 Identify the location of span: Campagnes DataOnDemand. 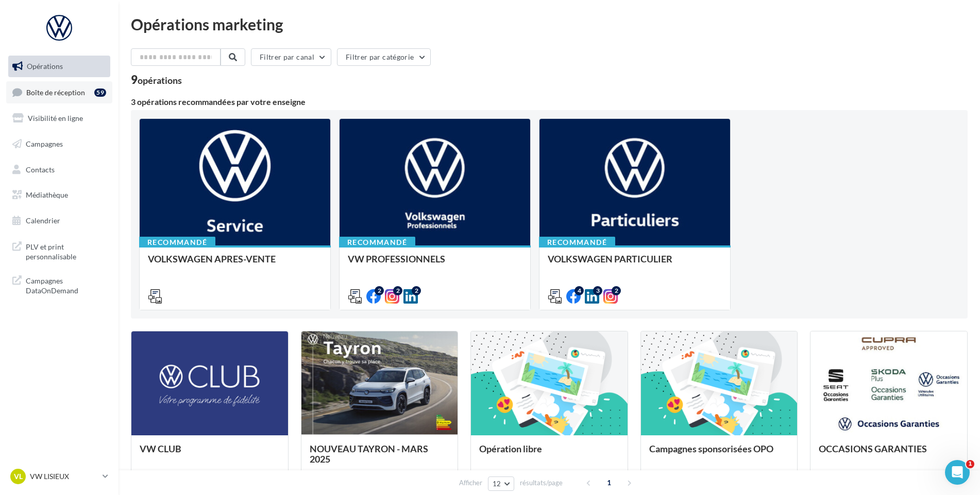
(66, 285).